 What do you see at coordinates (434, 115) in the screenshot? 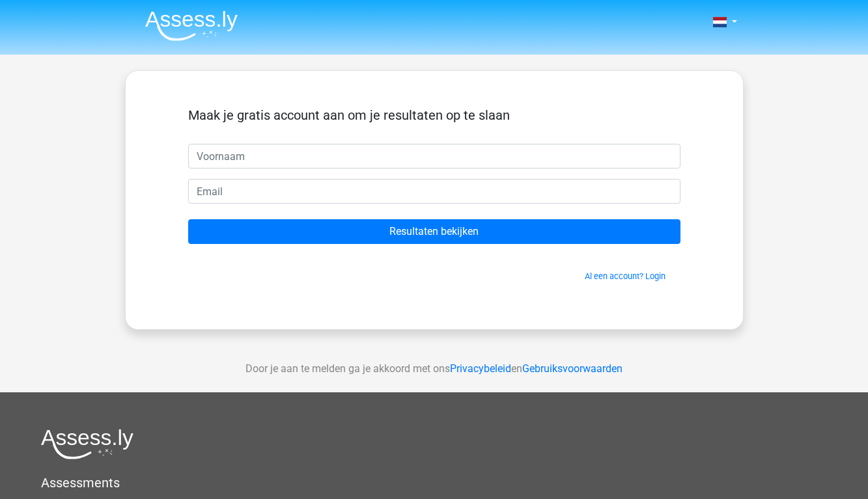
I see `h5: Maak je gratis account aan om je resultaten op te slaan` at bounding box center [434, 115].